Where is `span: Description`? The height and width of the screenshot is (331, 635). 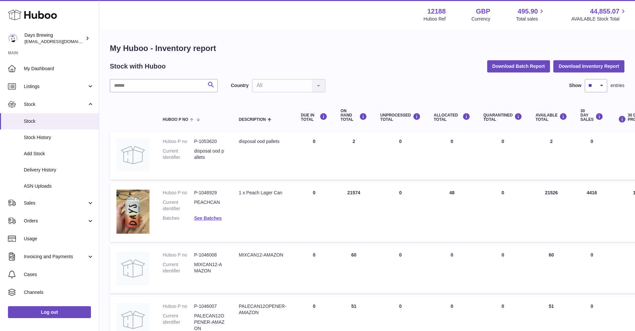
span: Description is located at coordinates (253, 119).